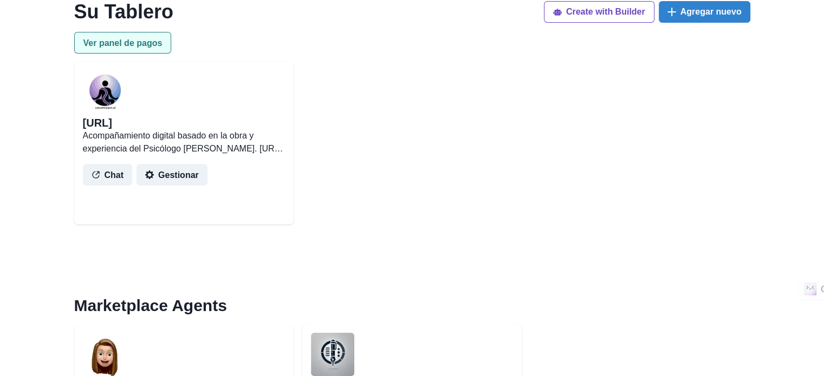 This screenshot has width=824, height=376. Describe the element at coordinates (333, 355) in the screenshot. I see `img: user%2F2%2Fdef768d2-bb31-48e1-a725-94a4e8c437fd` at that location.